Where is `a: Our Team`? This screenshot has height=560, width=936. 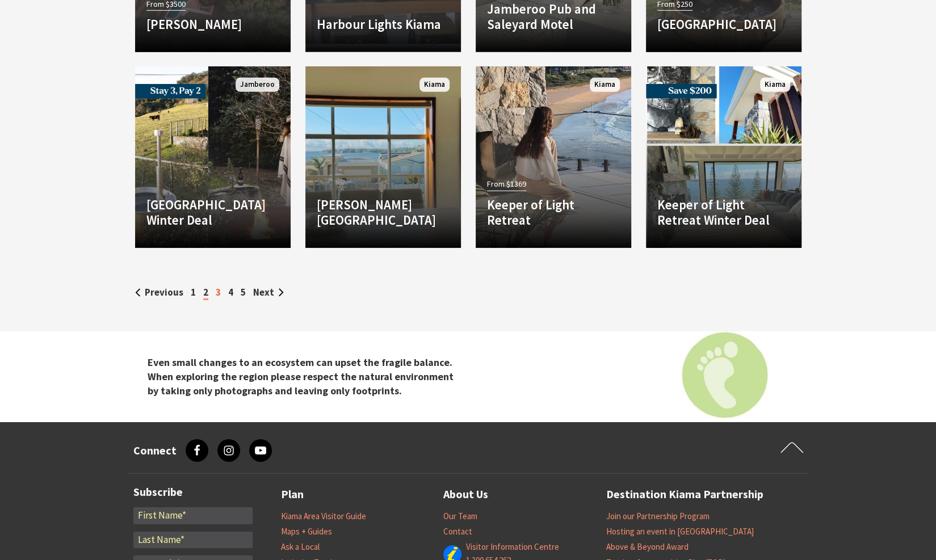
a: Our Team is located at coordinates (461, 517).